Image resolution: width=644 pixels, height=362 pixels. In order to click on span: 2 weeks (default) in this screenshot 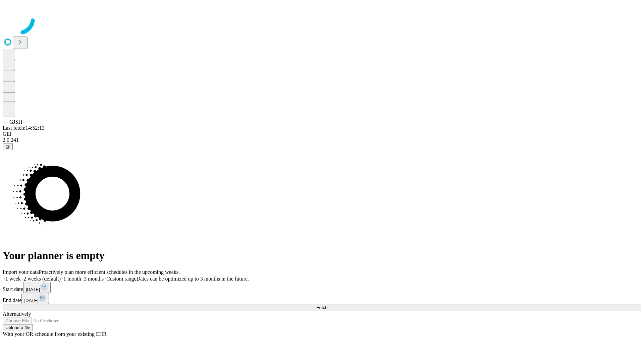, I will do `click(42, 279)`.